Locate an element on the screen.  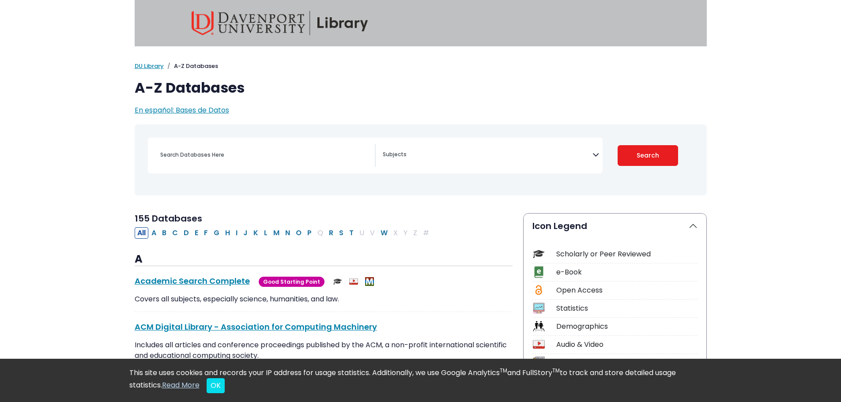
img: Audio & Video is located at coordinates (354, 282).